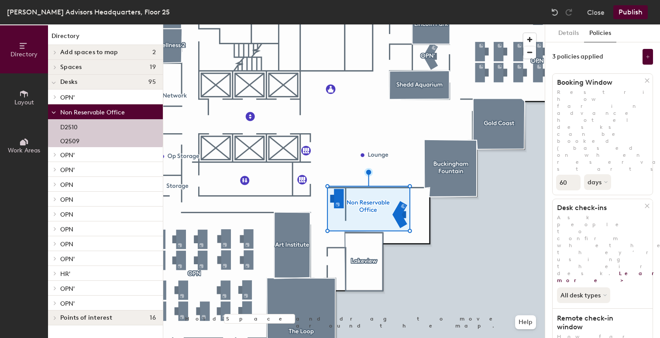 This screenshot has width=660, height=338. I want to click on h1: Remote check-in window, so click(599, 323).